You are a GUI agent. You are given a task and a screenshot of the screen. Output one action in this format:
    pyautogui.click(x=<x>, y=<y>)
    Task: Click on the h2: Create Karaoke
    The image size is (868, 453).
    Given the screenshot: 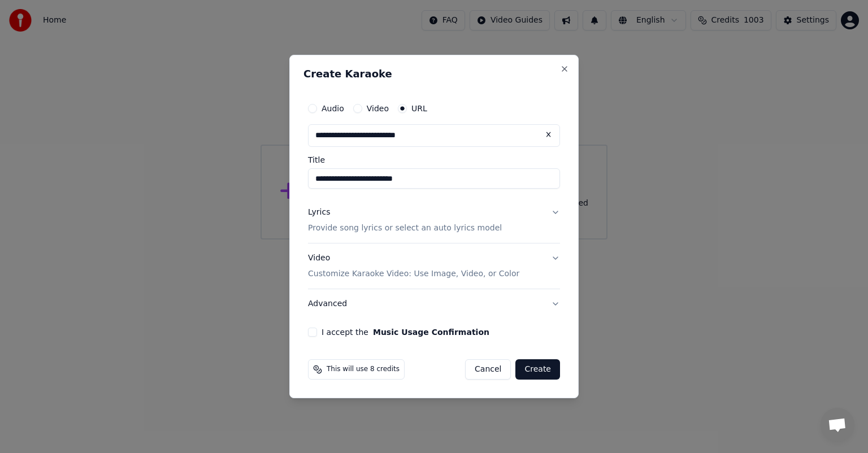 What is the action you would take?
    pyautogui.click(x=434, y=74)
    